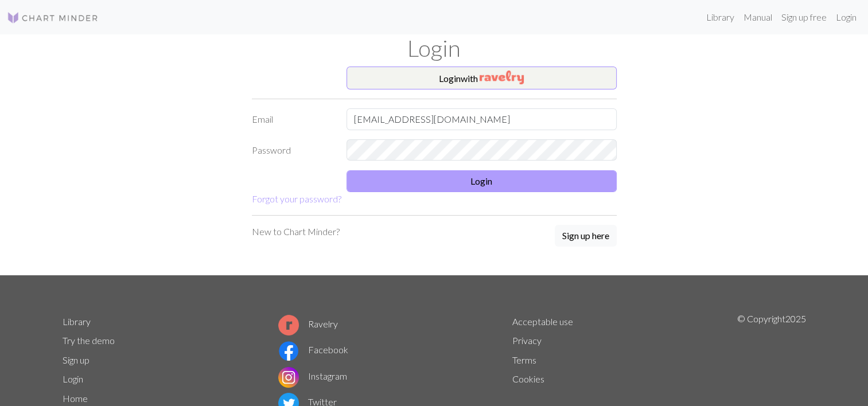  Describe the element at coordinates (586, 236) in the screenshot. I see `a: Sign up here` at that location.